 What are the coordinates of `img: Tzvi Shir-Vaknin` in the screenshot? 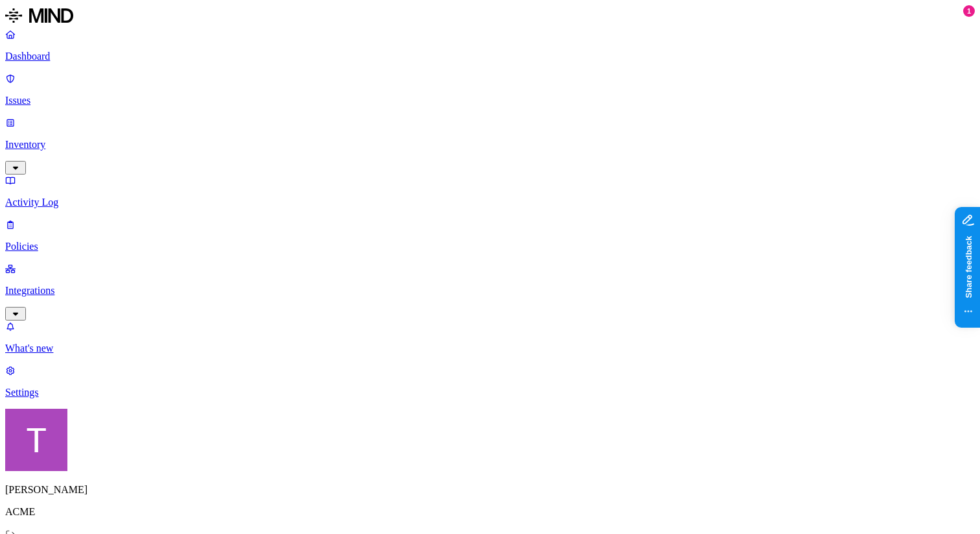 It's located at (36, 440).